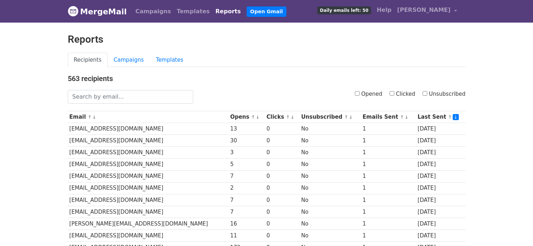 The height and width of the screenshot is (246, 533). Describe the element at coordinates (357, 93) in the screenshot. I see `input: Opened` at that location.